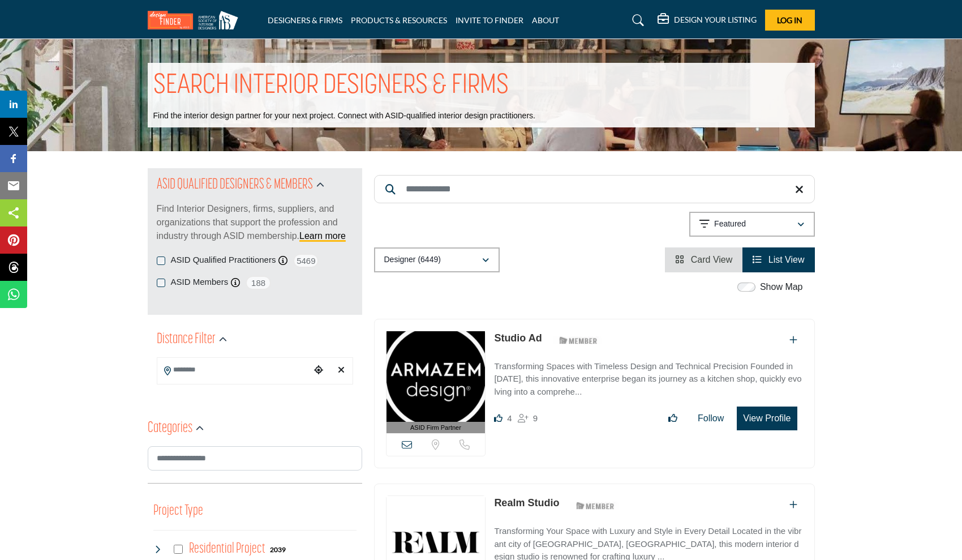  What do you see at coordinates (305, 20) in the screenshot?
I see `a: DESIGNERS & FIRMS` at bounding box center [305, 20].